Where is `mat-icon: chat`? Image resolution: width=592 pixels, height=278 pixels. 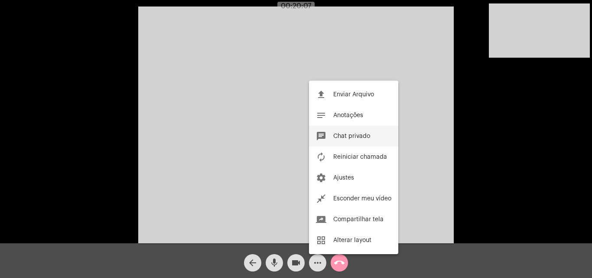
mat-icon: chat is located at coordinates (321, 136).